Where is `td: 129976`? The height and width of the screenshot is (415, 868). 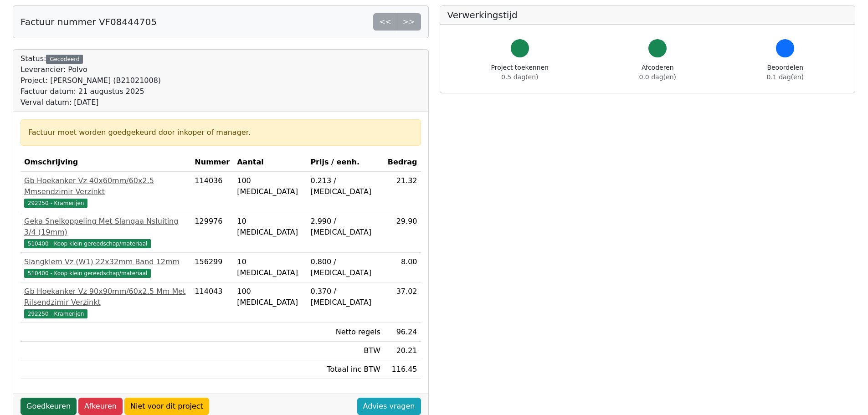 td: 129976 is located at coordinates (212, 232).